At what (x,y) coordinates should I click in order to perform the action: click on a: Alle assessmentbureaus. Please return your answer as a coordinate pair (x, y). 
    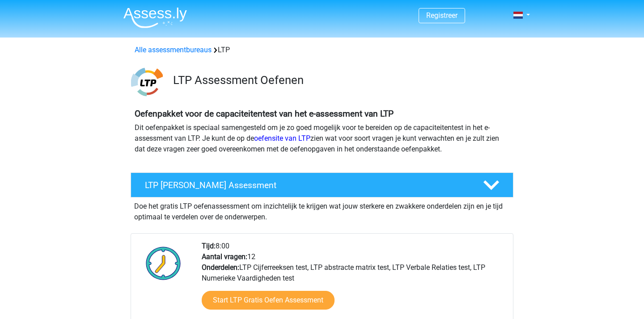
    Looking at the image, I should click on (173, 50).